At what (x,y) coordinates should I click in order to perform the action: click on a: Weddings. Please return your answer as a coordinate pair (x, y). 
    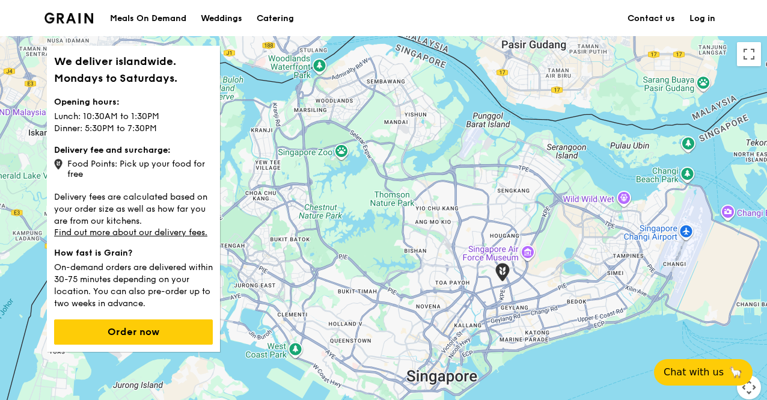
    Looking at the image, I should click on (221, 19).